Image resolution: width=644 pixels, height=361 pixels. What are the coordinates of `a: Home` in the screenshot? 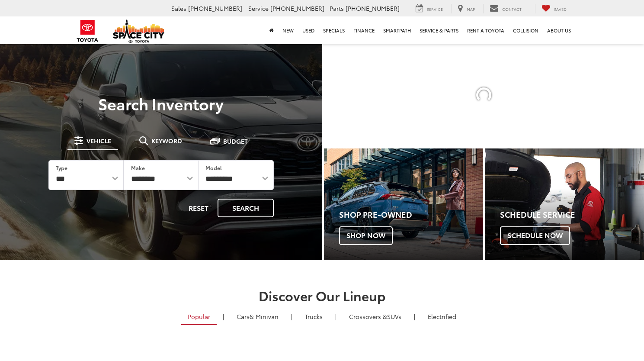 It's located at (272, 30).